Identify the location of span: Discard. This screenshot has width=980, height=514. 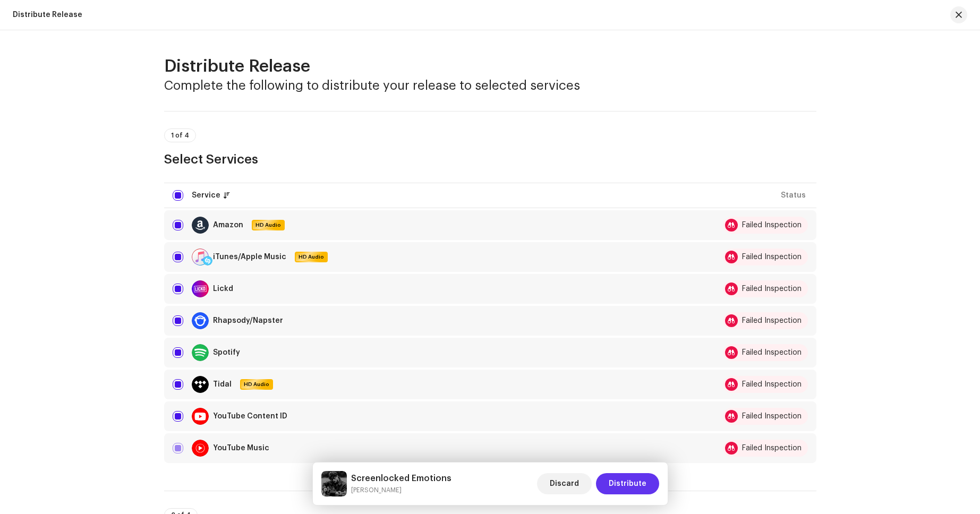
(564, 484).